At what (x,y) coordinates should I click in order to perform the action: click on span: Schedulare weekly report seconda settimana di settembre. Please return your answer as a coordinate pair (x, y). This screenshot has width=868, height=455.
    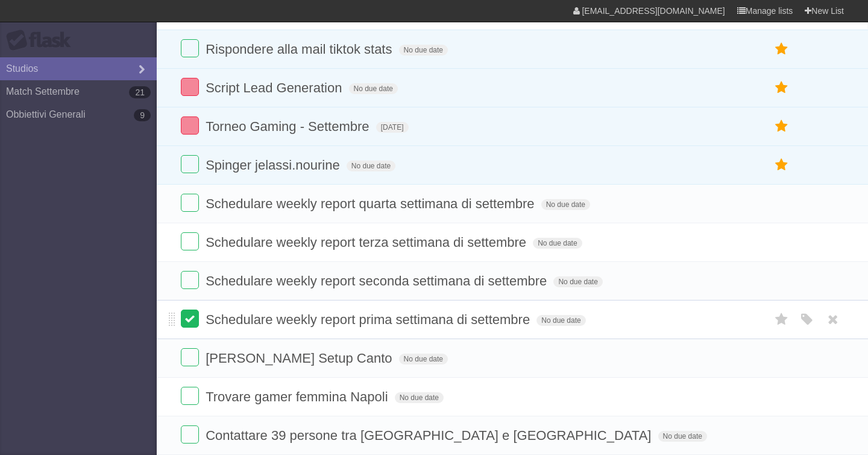
    Looking at the image, I should click on (378, 281).